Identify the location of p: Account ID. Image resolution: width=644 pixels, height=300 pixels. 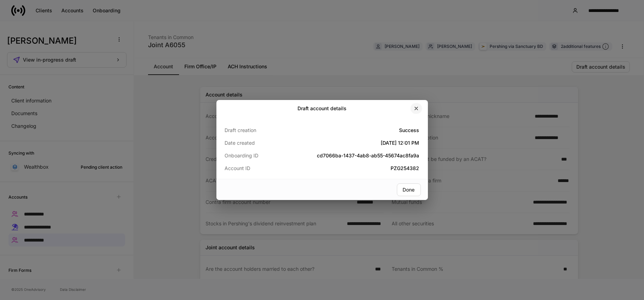
(257, 168).